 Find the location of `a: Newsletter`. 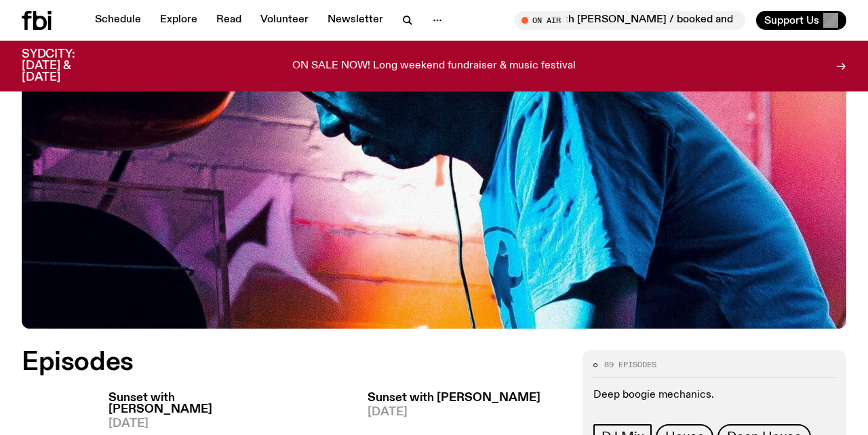

a: Newsletter is located at coordinates (356, 20).